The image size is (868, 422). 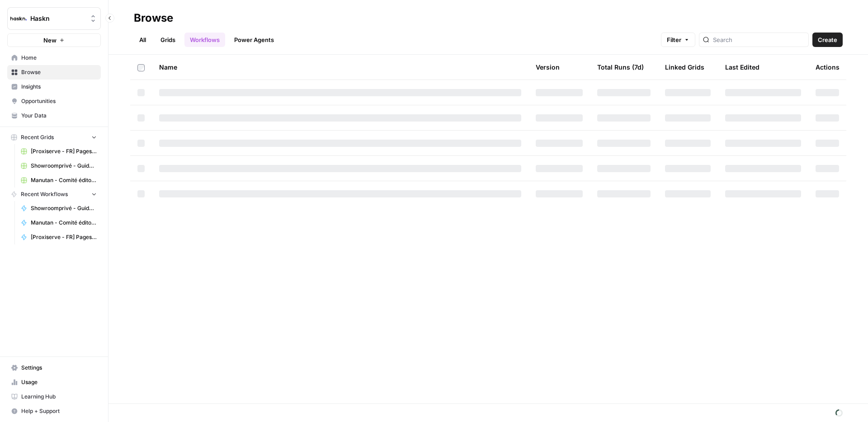 I want to click on a: [Proxiserve - FR] Pages catégories - 1000 mots + FAQ Grid, so click(x=59, y=152).